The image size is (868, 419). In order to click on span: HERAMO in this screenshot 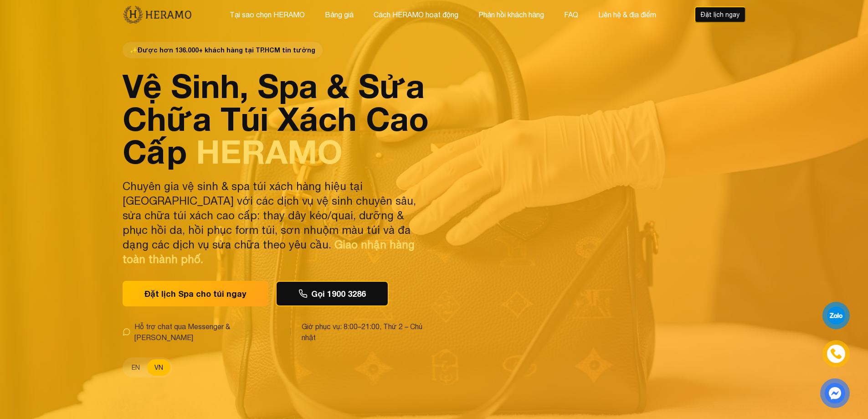, I will do `click(269, 151)`.